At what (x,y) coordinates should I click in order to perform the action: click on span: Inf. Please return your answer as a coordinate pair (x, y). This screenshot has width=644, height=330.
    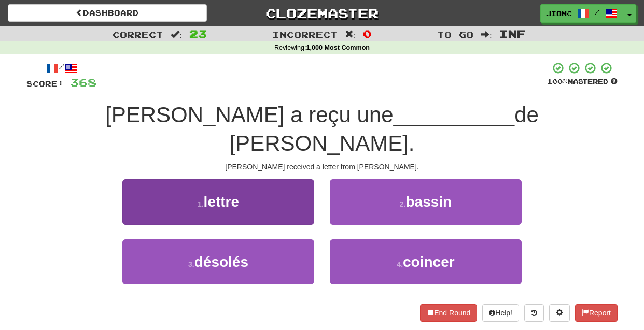
    Looking at the image, I should click on (512, 34).